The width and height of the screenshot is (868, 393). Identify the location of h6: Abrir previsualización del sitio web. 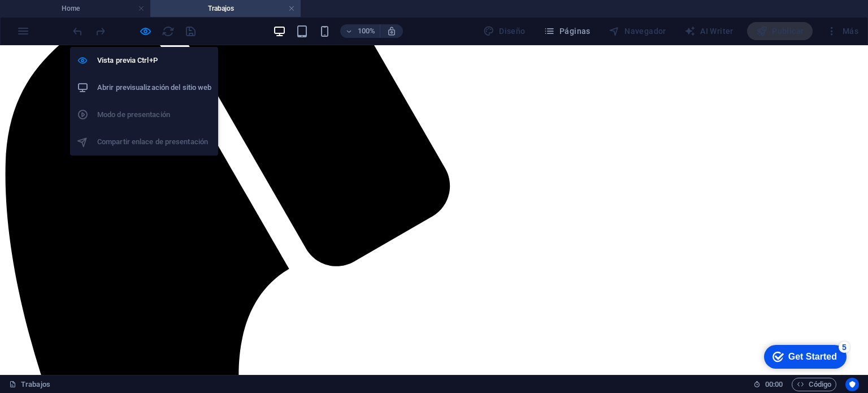
(154, 87).